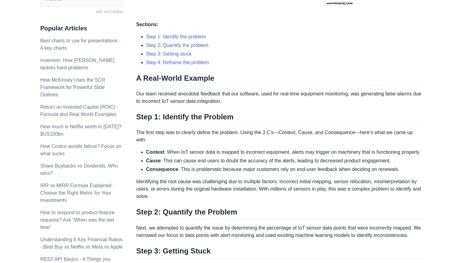 This screenshot has width=464, height=263. Describe the element at coordinates (280, 232) in the screenshot. I see `p: Next, we attempted to quantify the issue by determining the percentage of IoT sensor data points ...` at that location.